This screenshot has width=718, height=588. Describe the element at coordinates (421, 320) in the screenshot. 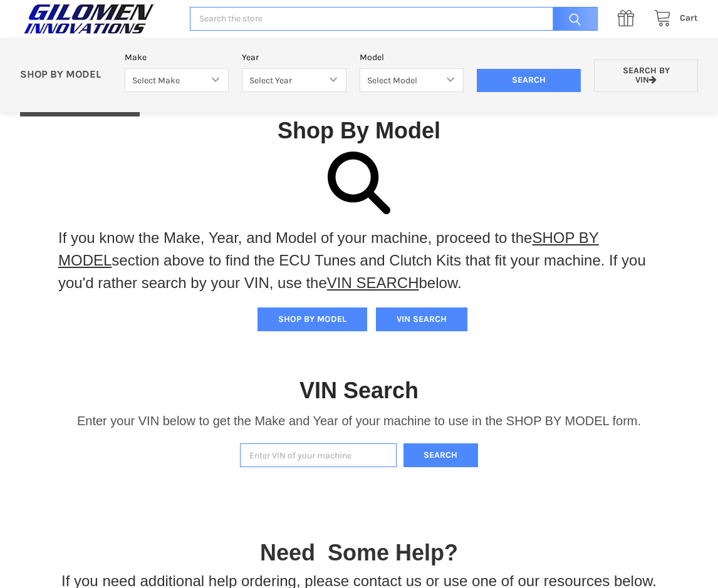

I see `button: VIN SEARCH` at that location.